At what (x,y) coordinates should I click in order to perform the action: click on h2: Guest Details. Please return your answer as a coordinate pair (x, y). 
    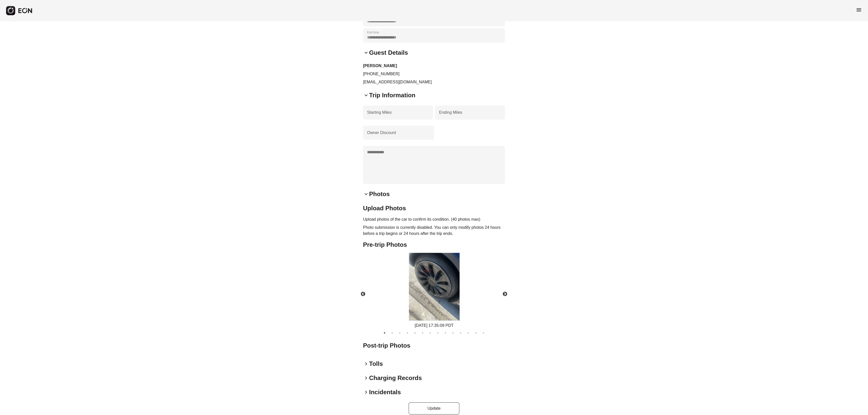
    Looking at the image, I should click on (389, 52).